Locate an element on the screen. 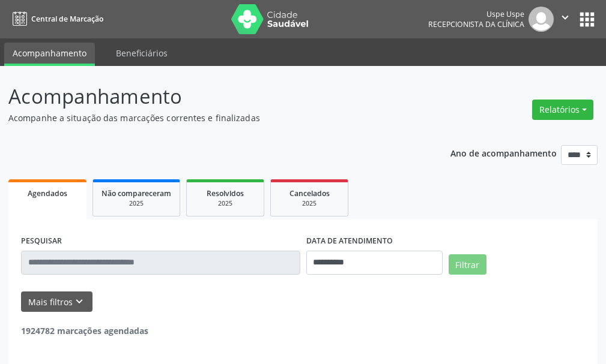 The height and width of the screenshot is (364, 606). button: Relatórios is located at coordinates (563, 110).